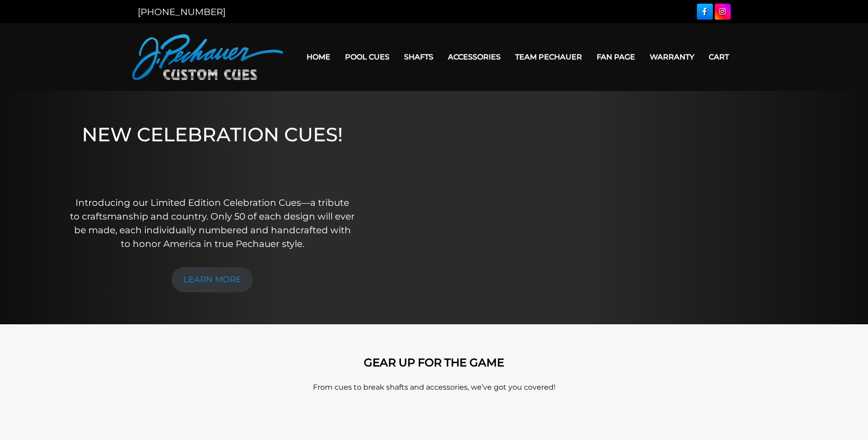 Image resolution: width=868 pixels, height=440 pixels. I want to click on a: Accessories, so click(474, 57).